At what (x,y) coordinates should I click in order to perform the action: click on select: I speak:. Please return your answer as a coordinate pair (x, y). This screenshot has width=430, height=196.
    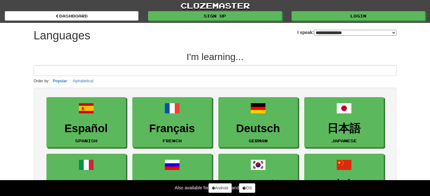
    Looking at the image, I should click on (355, 33).